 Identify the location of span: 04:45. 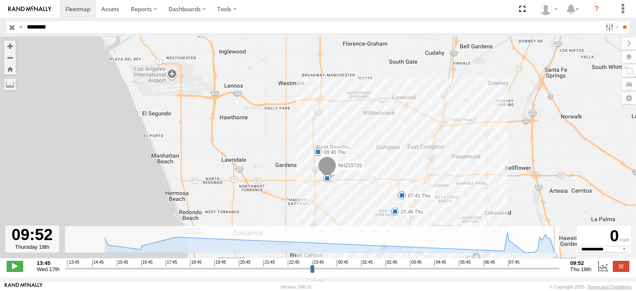
(440, 263).